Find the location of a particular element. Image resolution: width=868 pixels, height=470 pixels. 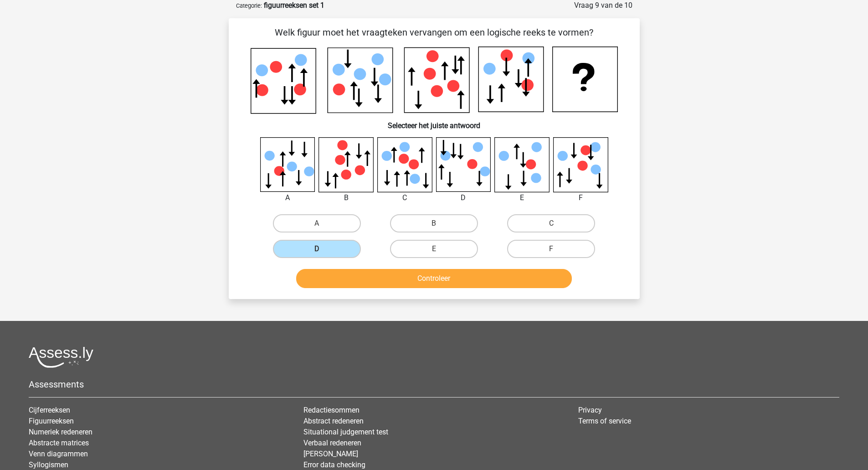

label: A is located at coordinates (317, 223).